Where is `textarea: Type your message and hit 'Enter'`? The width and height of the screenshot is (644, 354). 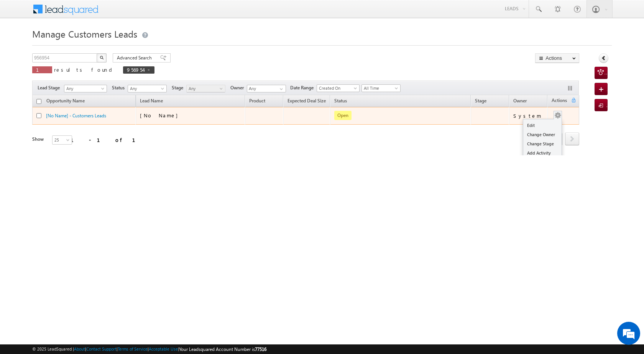
textarea: Type your message and hit 'Enter' is located at coordinates (75, 150).